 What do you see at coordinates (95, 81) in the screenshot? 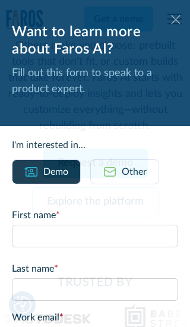
I see `p: Fill out this form to speak to a product expert.` at bounding box center [95, 81].